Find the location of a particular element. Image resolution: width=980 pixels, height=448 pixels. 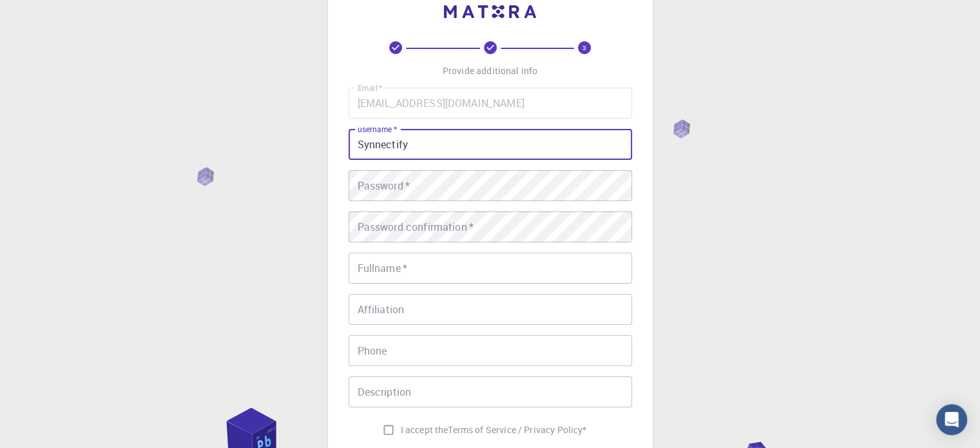

label: username is located at coordinates (377, 129).